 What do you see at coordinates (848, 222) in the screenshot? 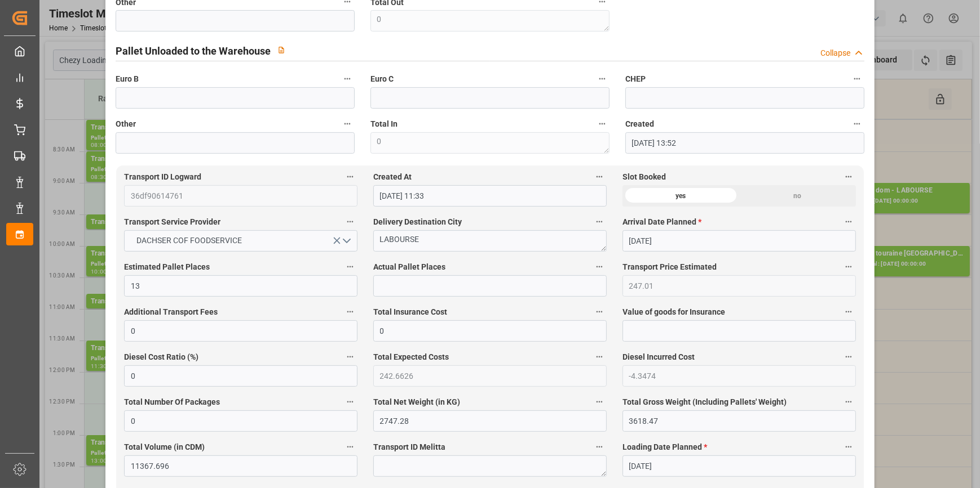
I see `button: Arrival Date Planned *` at bounding box center [848, 222].